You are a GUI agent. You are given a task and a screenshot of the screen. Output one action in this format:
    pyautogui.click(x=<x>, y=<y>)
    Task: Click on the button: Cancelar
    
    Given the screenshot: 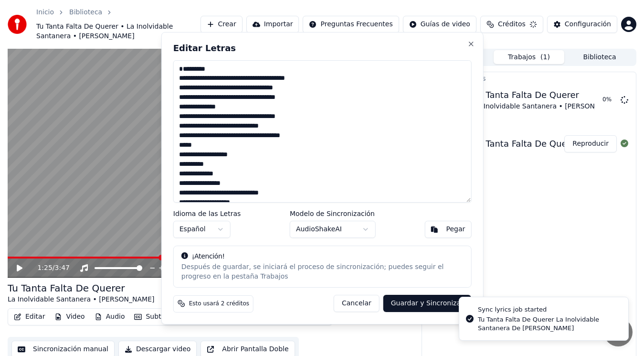 What is the action you would take?
    pyautogui.click(x=356, y=303)
    